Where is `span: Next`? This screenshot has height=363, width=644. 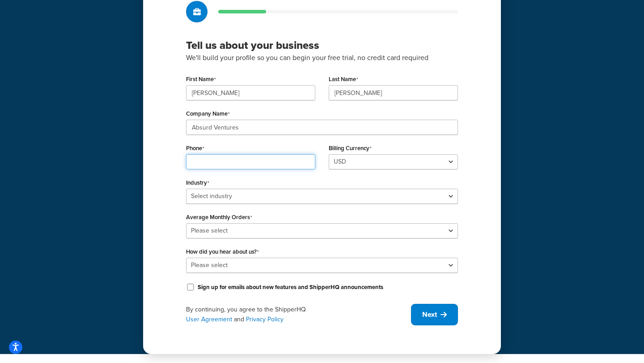
span: Next is located at coordinates (430, 314).